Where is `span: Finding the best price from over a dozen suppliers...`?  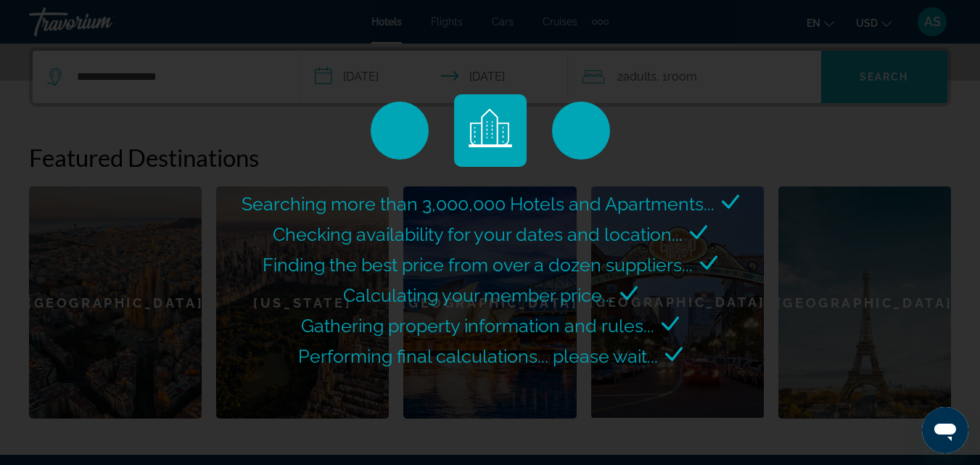 span: Finding the best price from over a dozen suppliers... is located at coordinates (477, 265).